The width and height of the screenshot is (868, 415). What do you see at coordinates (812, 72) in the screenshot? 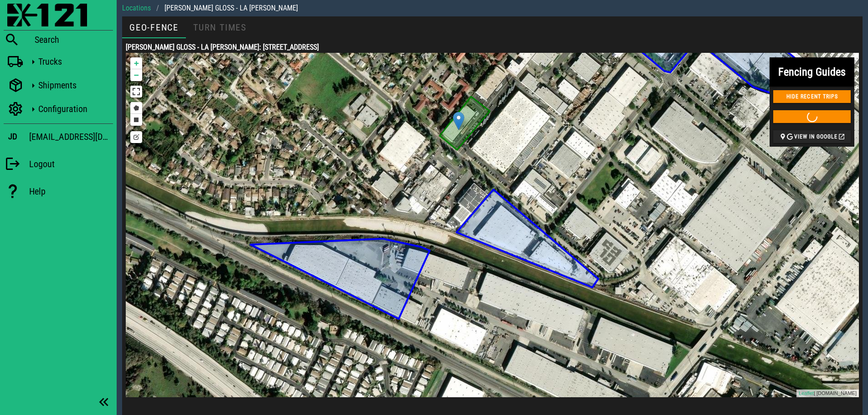
I see `h2: Fencing Guides` at bounding box center [812, 72].